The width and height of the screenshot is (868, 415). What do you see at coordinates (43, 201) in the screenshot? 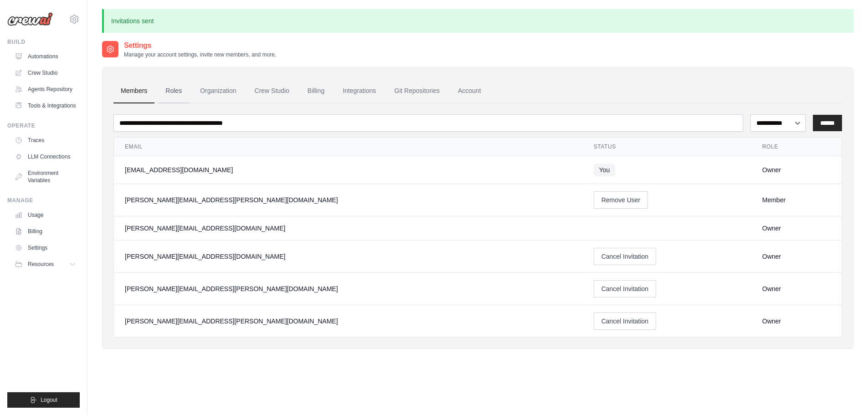
I see `div: Manage` at bounding box center [43, 201].